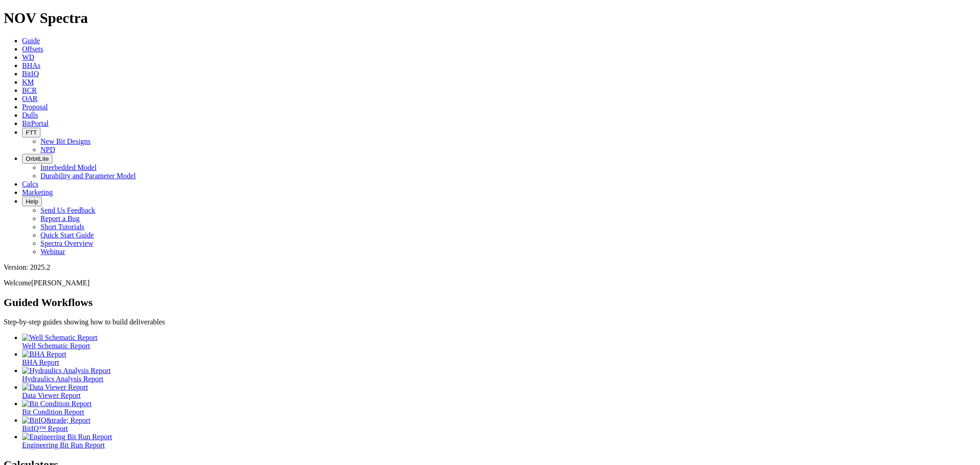 The height and width of the screenshot is (465, 980). What do you see at coordinates (67, 243) in the screenshot?
I see `a: Spectra Overview` at bounding box center [67, 243].